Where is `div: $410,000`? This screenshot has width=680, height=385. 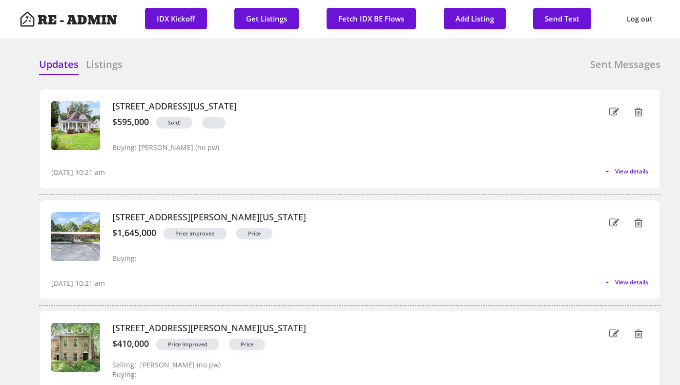
div: $410,000 is located at coordinates (130, 344).